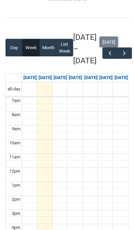  I want to click on button: Next Week, so click(124, 53).